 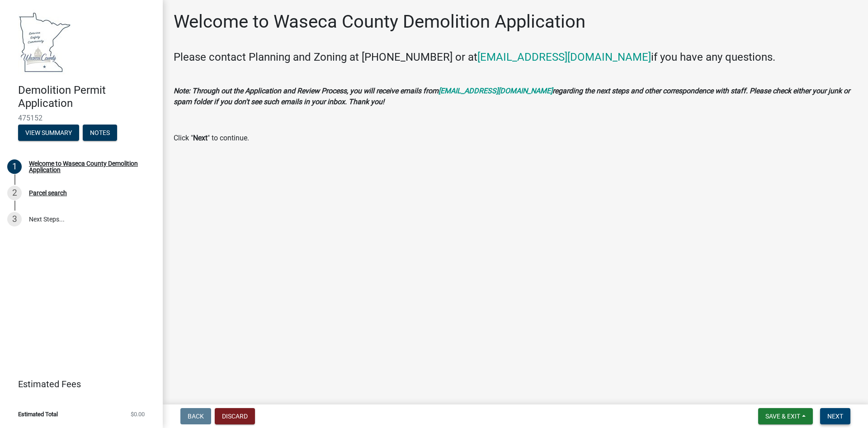 I want to click on strong: Next, so click(x=200, y=137).